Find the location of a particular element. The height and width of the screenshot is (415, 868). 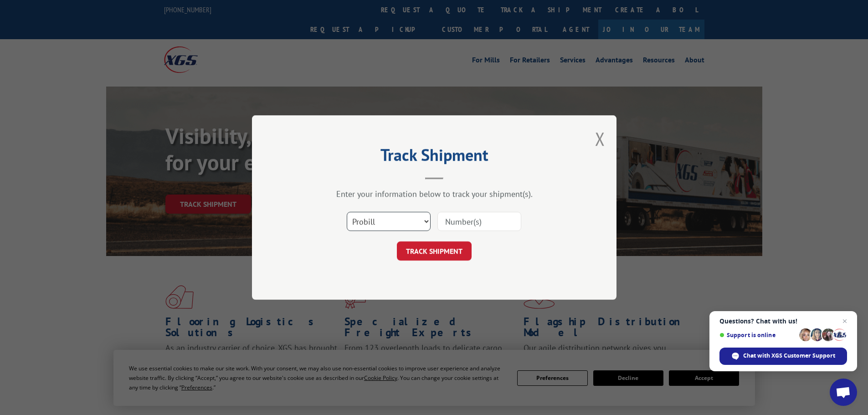

button: TRACK SHIPMENT is located at coordinates (434, 251).